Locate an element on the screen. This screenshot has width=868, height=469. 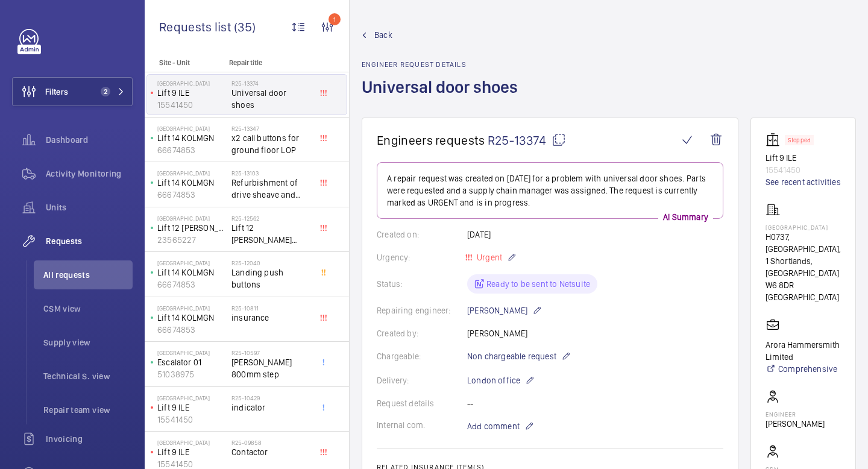
span: Back is located at coordinates (384, 35).